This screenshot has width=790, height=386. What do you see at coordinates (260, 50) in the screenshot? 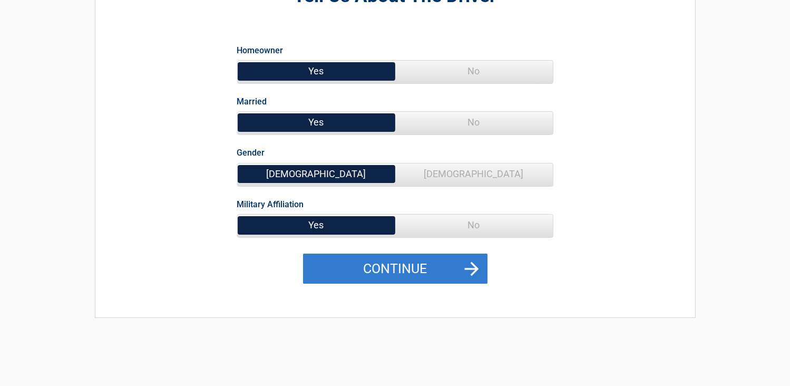
I see `label: Homeowner` at bounding box center [260, 50].